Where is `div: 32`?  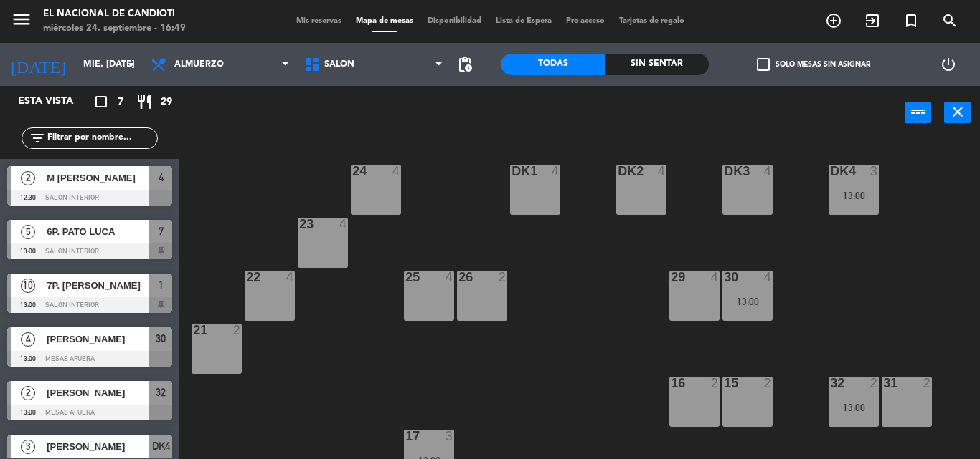 div: 32 is located at coordinates (830, 383).